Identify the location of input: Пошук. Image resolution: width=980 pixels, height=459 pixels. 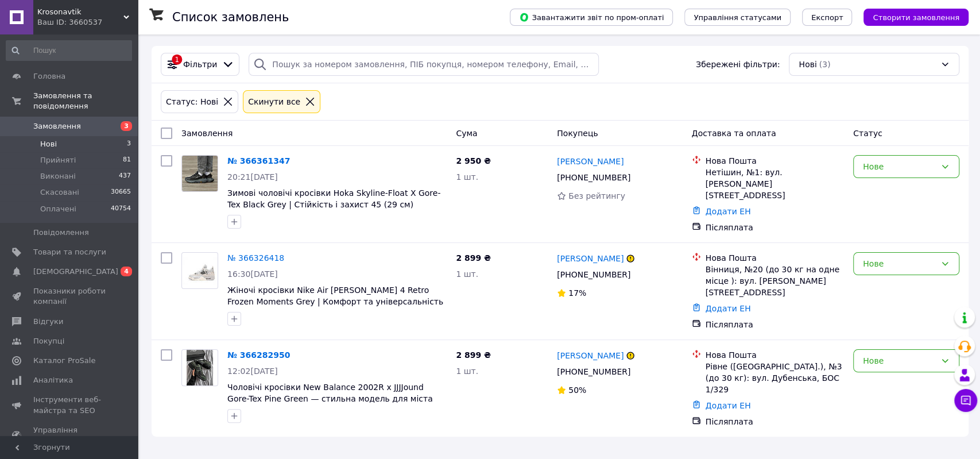
(69, 50).